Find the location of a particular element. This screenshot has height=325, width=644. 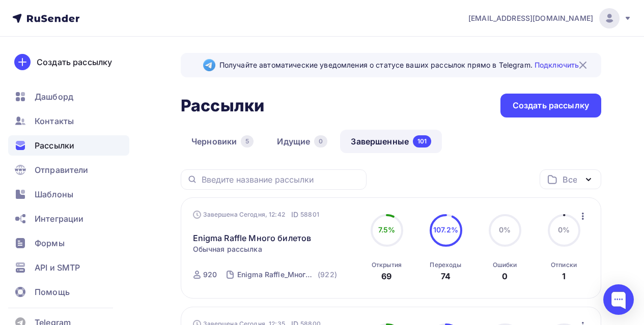

span: 107.2% is located at coordinates (445, 229).